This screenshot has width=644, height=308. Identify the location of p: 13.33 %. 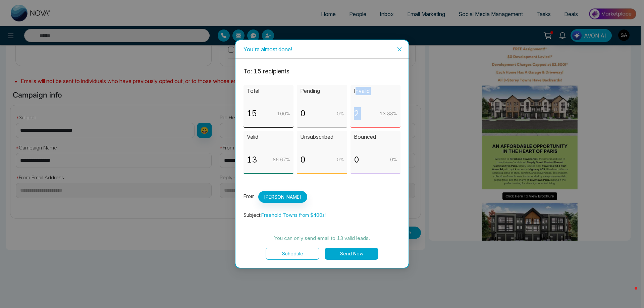
(388, 114).